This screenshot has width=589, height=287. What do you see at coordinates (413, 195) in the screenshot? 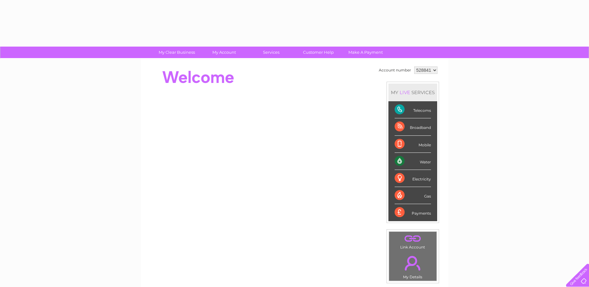
I see `div: Gas` at bounding box center [413, 195].